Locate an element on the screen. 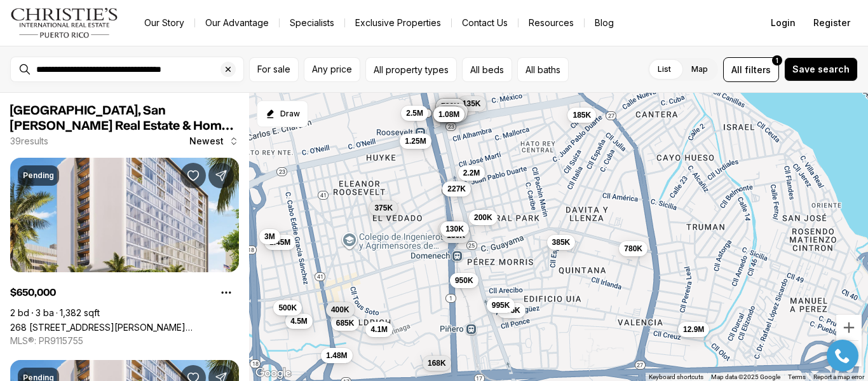 The image size is (868, 381). span: 720K is located at coordinates (450, 107).